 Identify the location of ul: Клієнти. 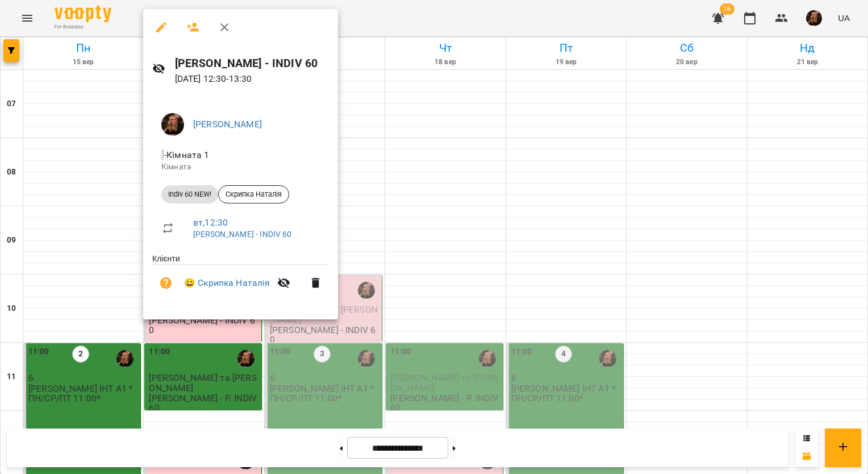
(241, 279).